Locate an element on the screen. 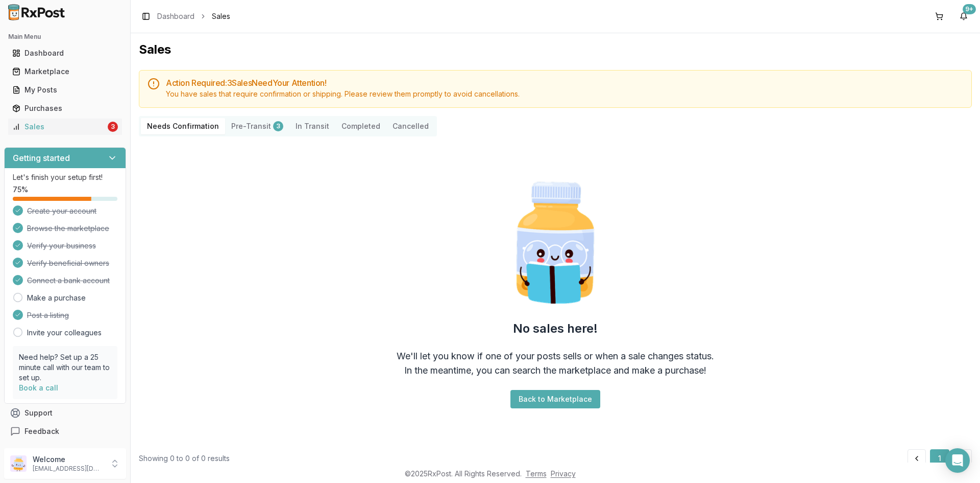 The image size is (980, 483). h5: Action Required: 3 Sale s Need Your Attention! is located at coordinates (564, 83).